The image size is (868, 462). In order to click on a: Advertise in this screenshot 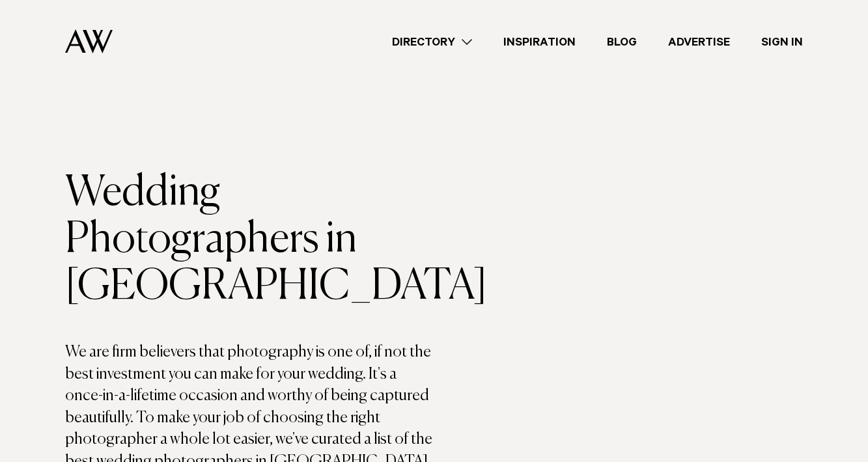, I will do `click(699, 42)`.